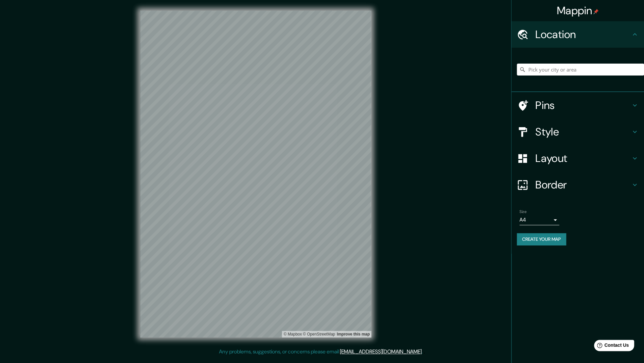  I want to click on h4: Pins, so click(583, 105).